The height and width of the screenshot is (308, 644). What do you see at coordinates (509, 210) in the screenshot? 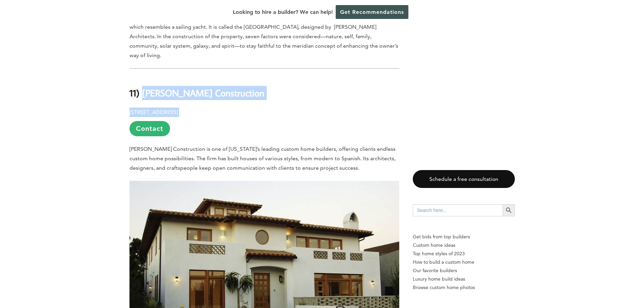
I see `svg: Search` at bounding box center [509, 210].